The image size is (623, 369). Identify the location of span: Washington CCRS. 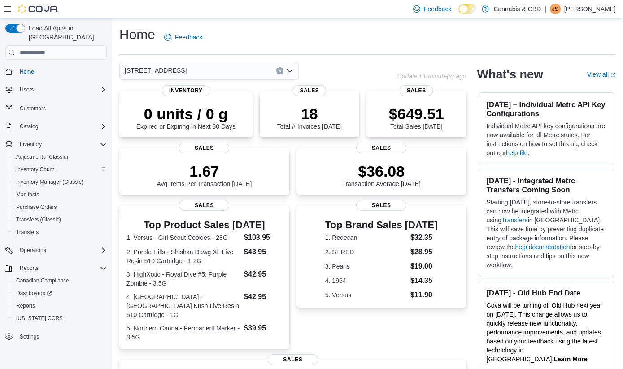
(60, 318).